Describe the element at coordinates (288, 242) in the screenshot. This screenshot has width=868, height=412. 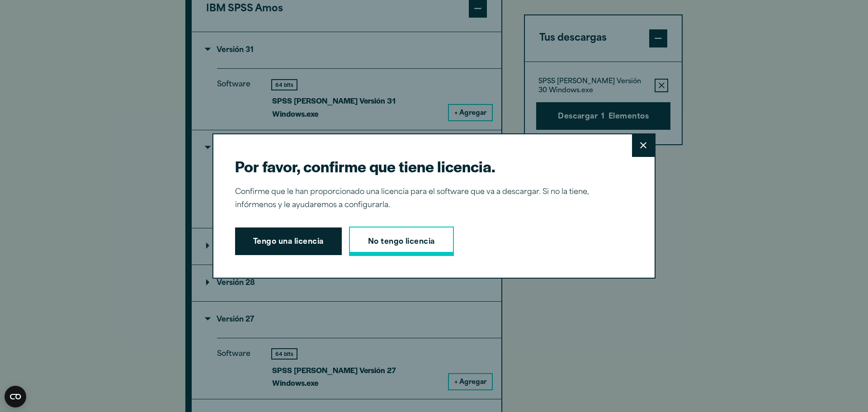
I see `font: Tengo una licencia` at that location.